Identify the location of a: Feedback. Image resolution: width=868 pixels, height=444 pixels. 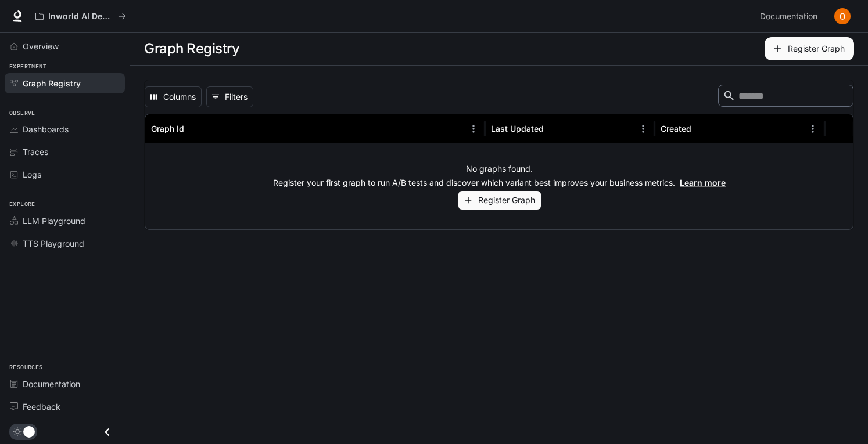
(65, 407).